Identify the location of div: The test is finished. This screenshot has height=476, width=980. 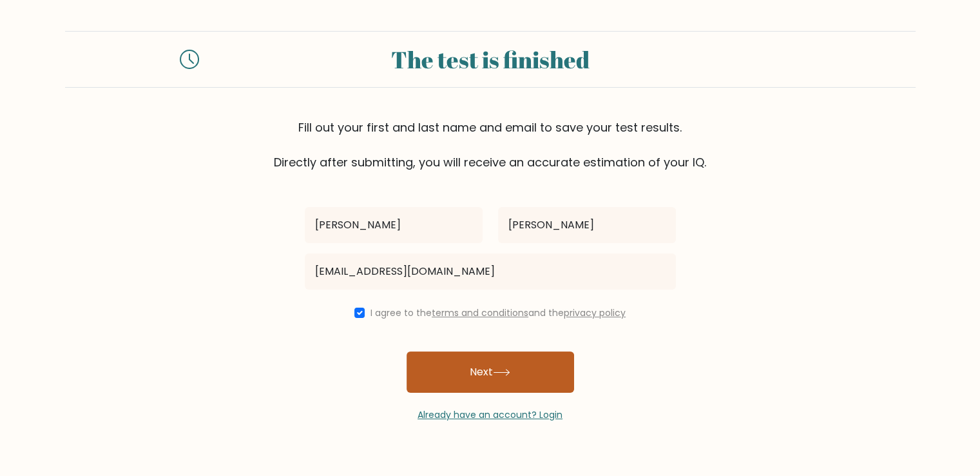
(491, 59).